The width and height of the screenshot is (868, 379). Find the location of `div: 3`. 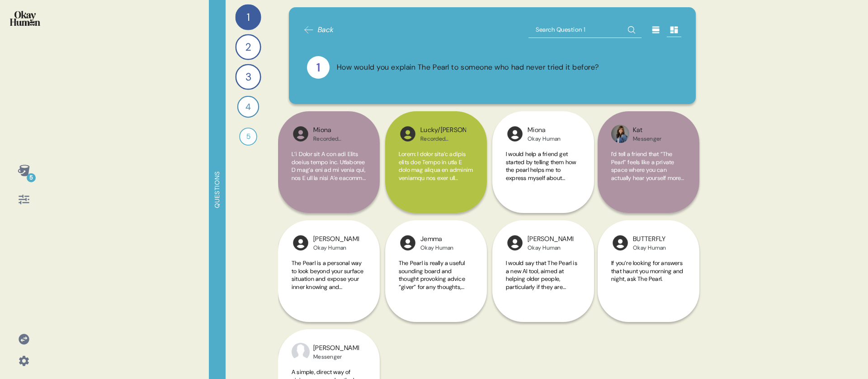

div: 3 is located at coordinates (248, 76).